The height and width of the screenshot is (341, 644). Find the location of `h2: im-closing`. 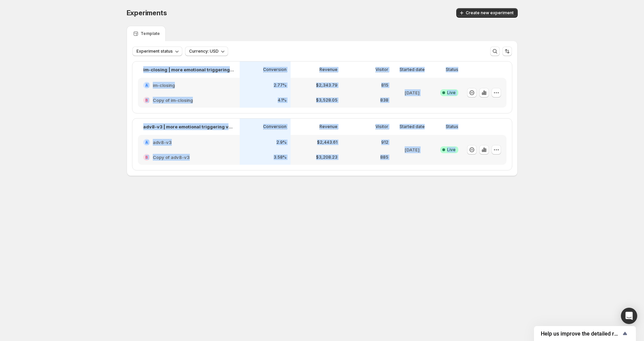

h2: im-closing is located at coordinates (164, 85).